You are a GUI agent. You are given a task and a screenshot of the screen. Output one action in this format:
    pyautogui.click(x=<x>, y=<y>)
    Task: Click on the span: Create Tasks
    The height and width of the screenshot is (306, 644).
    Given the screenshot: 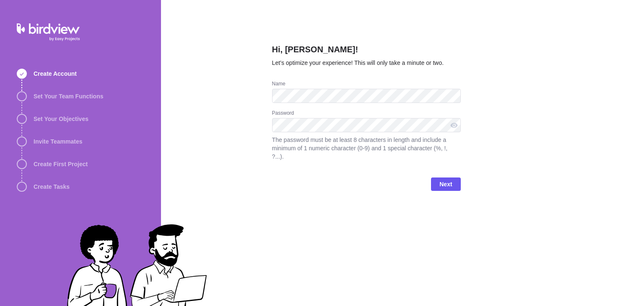 What is the action you would take?
    pyautogui.click(x=51, y=187)
    